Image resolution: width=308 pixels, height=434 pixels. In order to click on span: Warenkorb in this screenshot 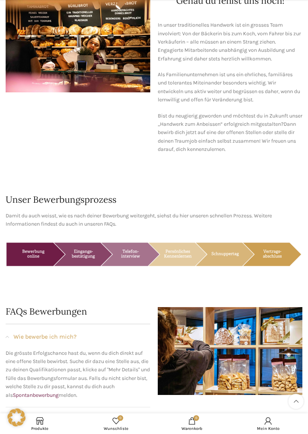, I will do `click(192, 428)`.